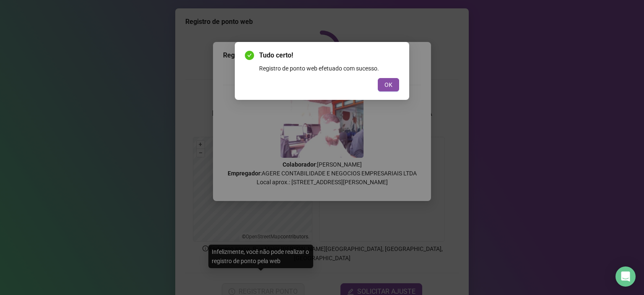 The height and width of the screenshot is (295, 644). What do you see at coordinates (388, 85) in the screenshot?
I see `span: OK` at bounding box center [388, 85].